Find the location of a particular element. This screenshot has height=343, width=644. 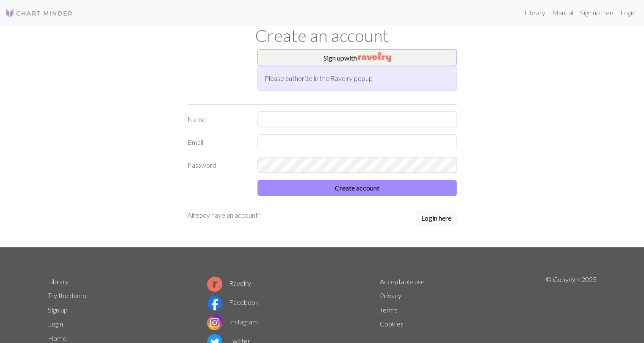

button: Sign upwith is located at coordinates (357, 58).